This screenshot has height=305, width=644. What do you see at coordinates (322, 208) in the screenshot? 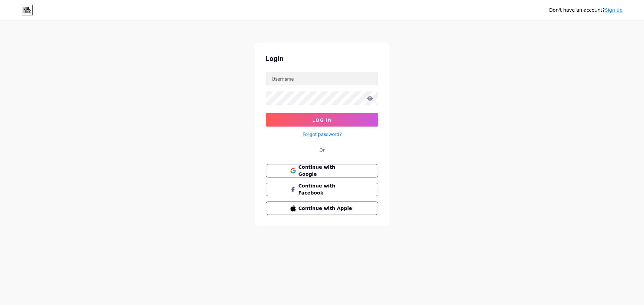
I see `button: Continue with Apple` at bounding box center [322, 208].